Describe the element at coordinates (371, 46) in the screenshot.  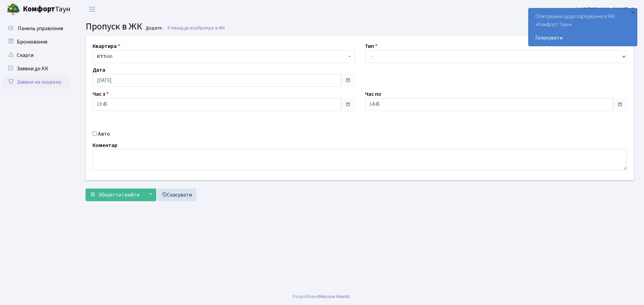
I see `label: Тип` at that location.